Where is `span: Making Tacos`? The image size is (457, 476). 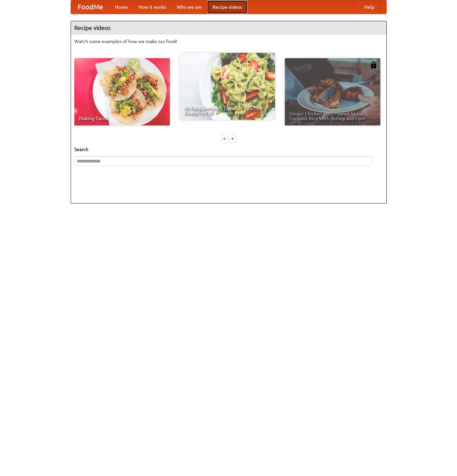
span: Making Tacos is located at coordinates (122, 119).